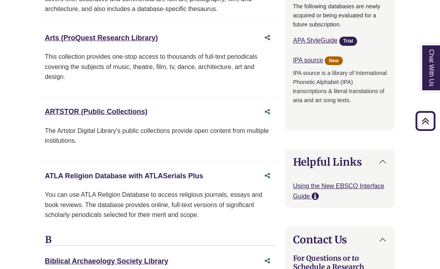  What do you see at coordinates (315, 40) in the screenshot?
I see `a: APA StyleGuide` at bounding box center [315, 40].